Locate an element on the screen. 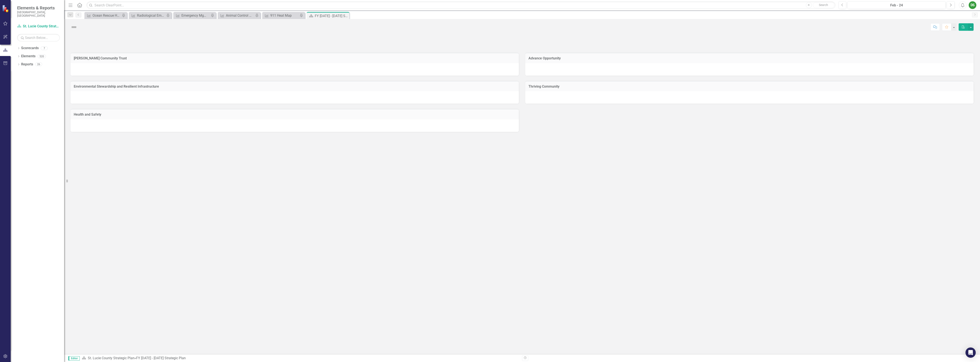  a: Reports is located at coordinates (27, 64).